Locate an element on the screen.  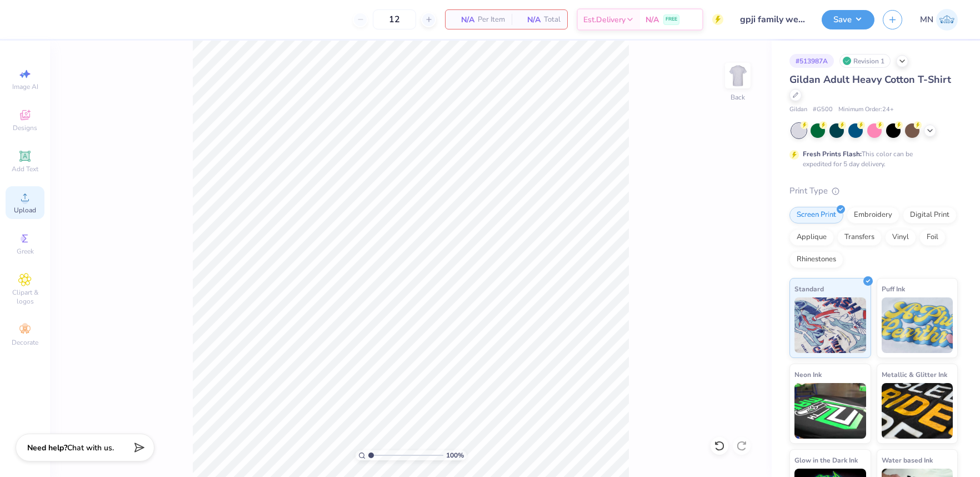
button: Save is located at coordinates (848, 19).